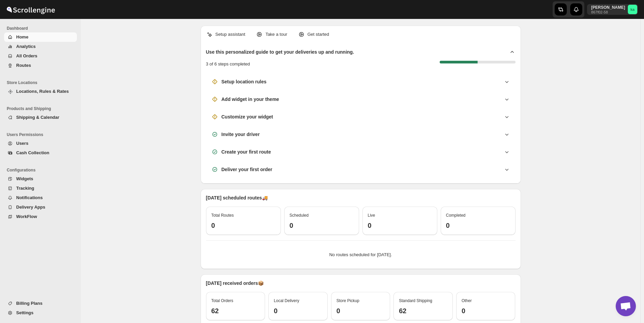 This screenshot has width=644, height=323. Describe the element at coordinates (31, 207) in the screenshot. I see `span: Delivery Apps` at that location.